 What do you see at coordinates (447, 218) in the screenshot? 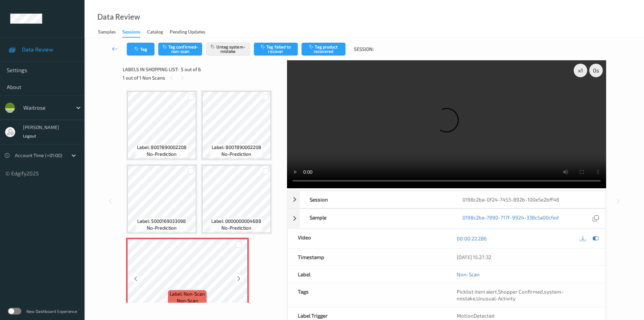
I see `div: Sample0198c2ba-7990-717f-9924-338c5a00cfed` at bounding box center [447, 218].